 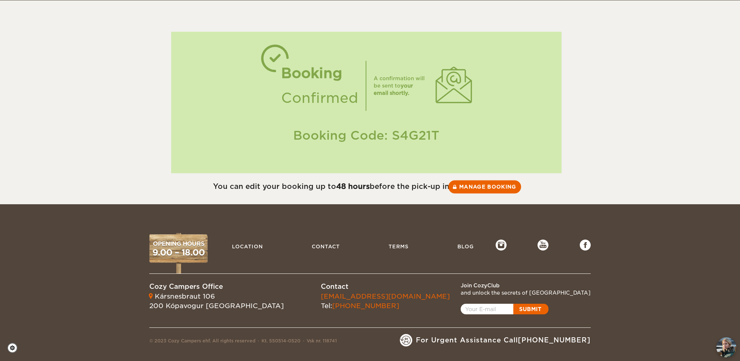 I want to click on a: Manage booking, so click(x=485, y=187).